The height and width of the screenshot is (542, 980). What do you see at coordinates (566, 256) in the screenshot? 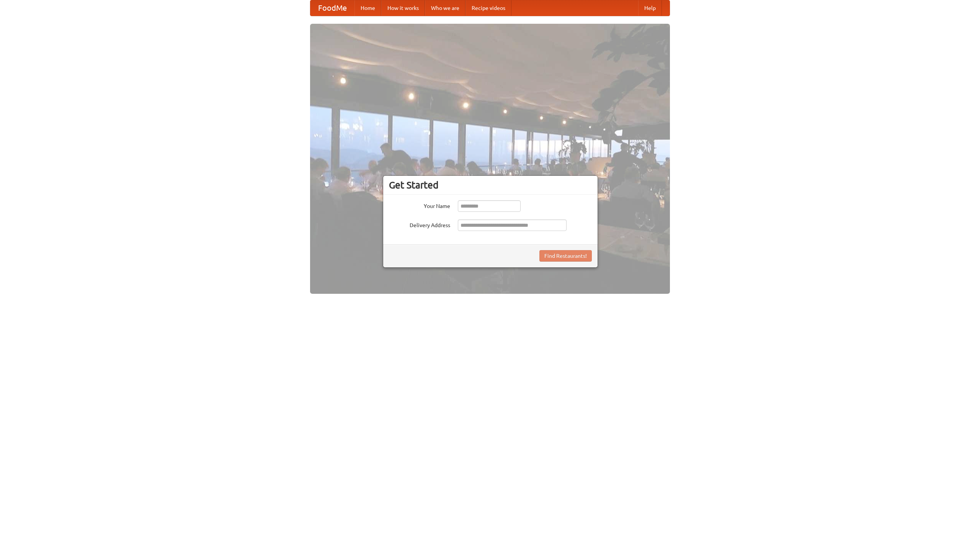
I see `button: Find Restaurants!` at bounding box center [566, 256].